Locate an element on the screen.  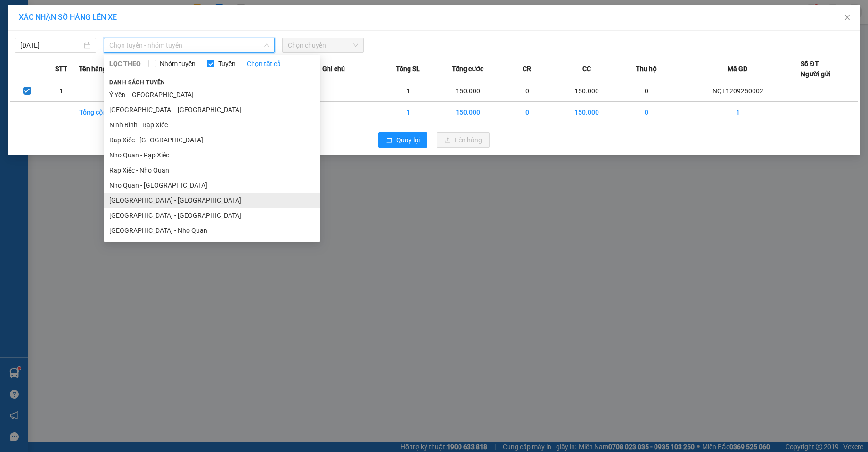
span: CC is located at coordinates (587, 69).